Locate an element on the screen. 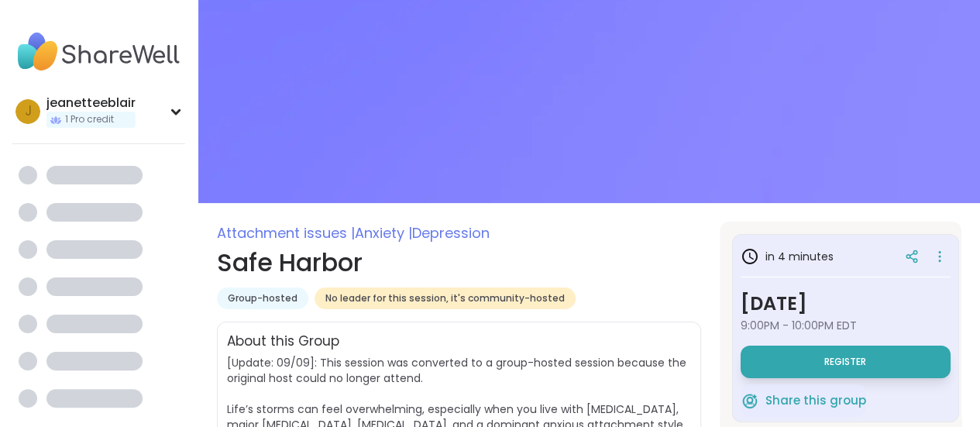 The width and height of the screenshot is (980, 427). span: No leader for this session, it's community-hosted is located at coordinates (445, 298).